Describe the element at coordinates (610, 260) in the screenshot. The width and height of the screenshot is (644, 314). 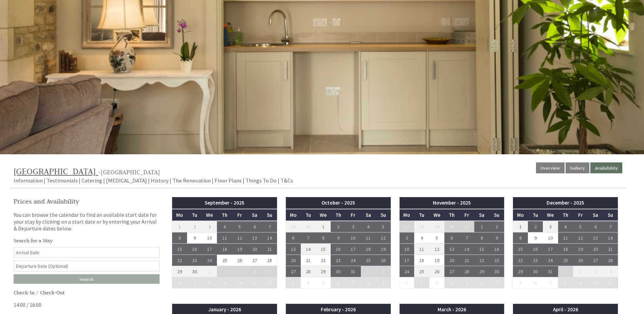
I see `td: 28` at that location.